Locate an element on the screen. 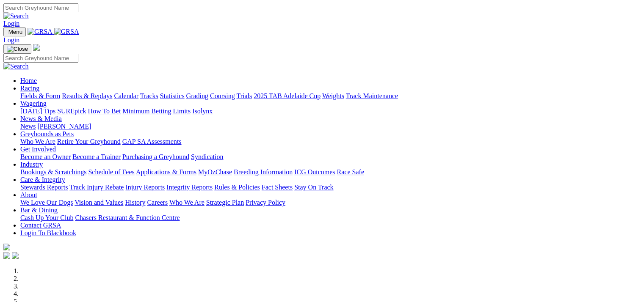 This screenshot has height=302, width=644. a: Become an Owner is located at coordinates (45, 157).